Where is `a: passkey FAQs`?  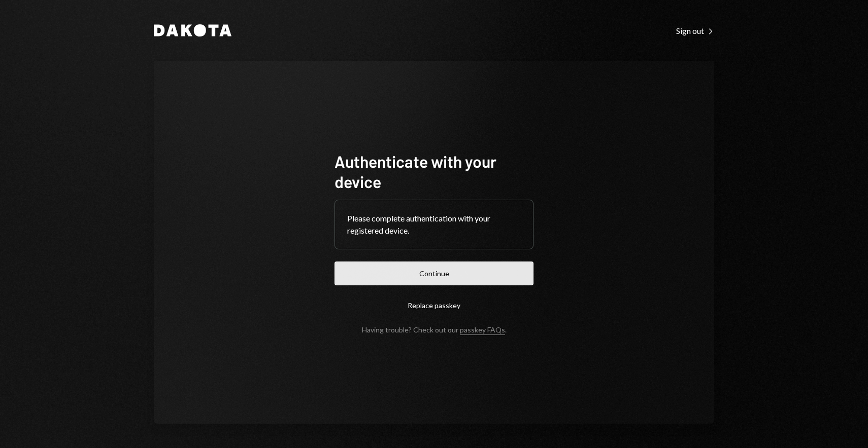 a: passkey FAQs is located at coordinates (482, 330).